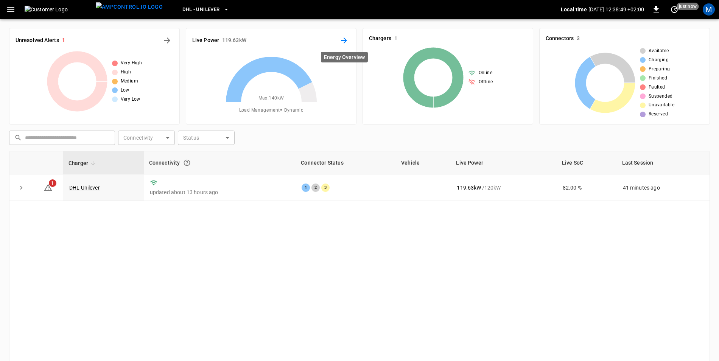 This screenshot has width=719, height=361. What do you see at coordinates (587, 163) in the screenshot?
I see `th: Live SoC` at bounding box center [587, 163].